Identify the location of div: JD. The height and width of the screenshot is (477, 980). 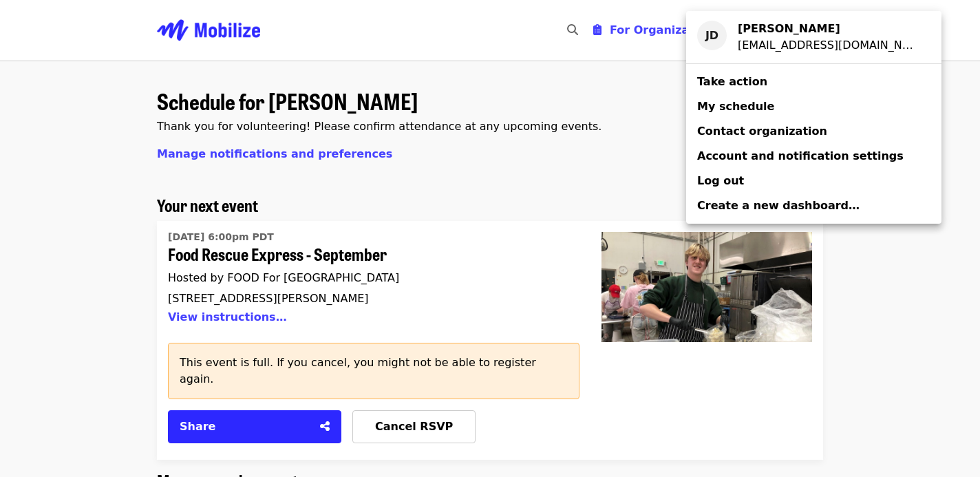
(712, 35).